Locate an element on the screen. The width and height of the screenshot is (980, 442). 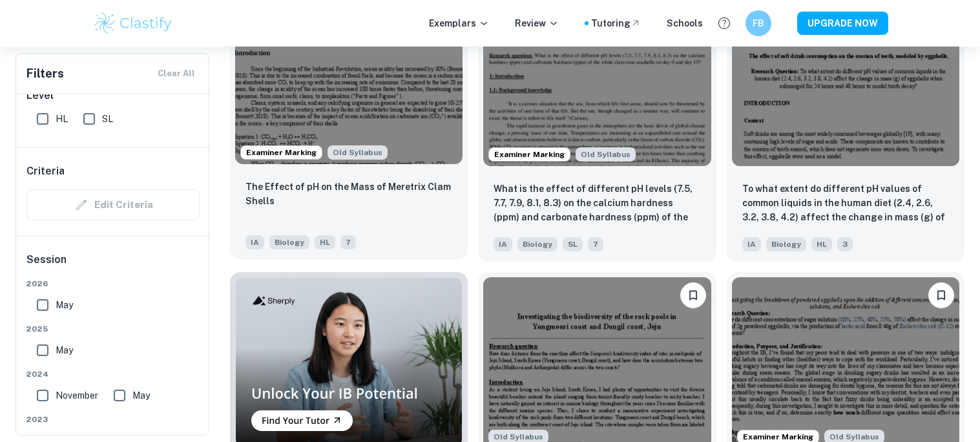
h6: FB is located at coordinates (757, 23).